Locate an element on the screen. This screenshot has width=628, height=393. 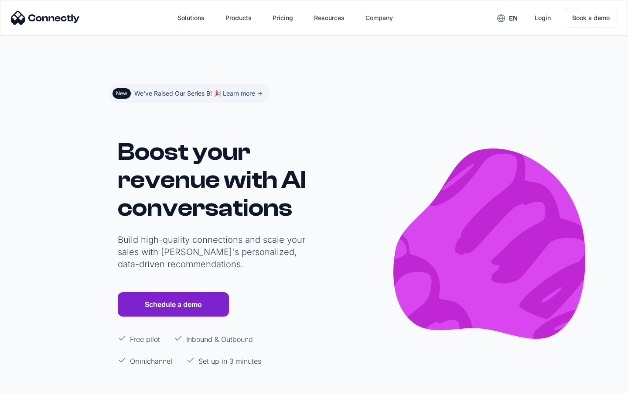
div: Login is located at coordinates (543, 18).